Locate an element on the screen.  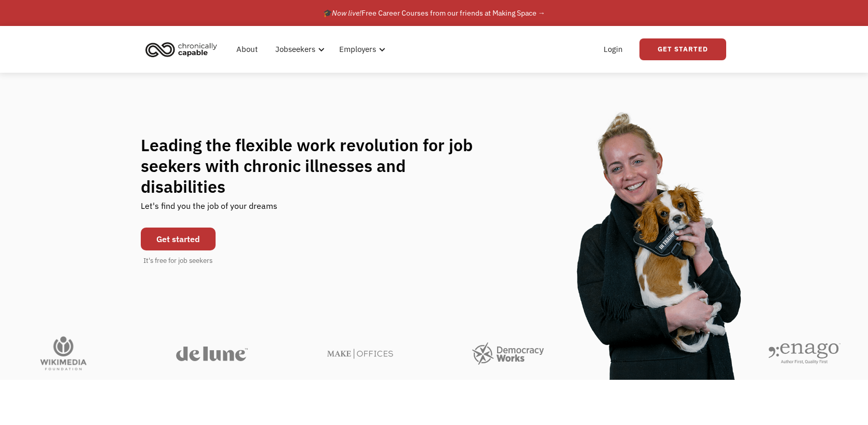
img: Chronically Capable logo is located at coordinates (181, 49).